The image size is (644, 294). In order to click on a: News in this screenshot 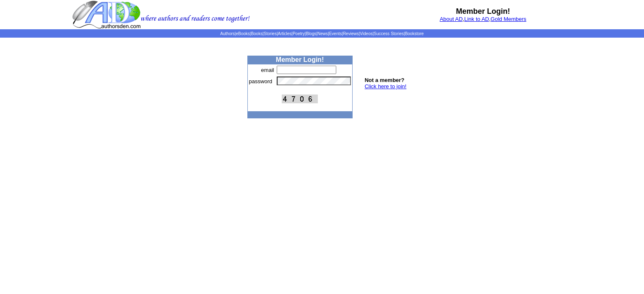, I will do `click(322, 33)`.